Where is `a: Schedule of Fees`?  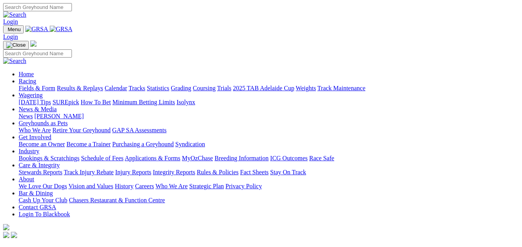 a: Schedule of Fees is located at coordinates (102, 158).